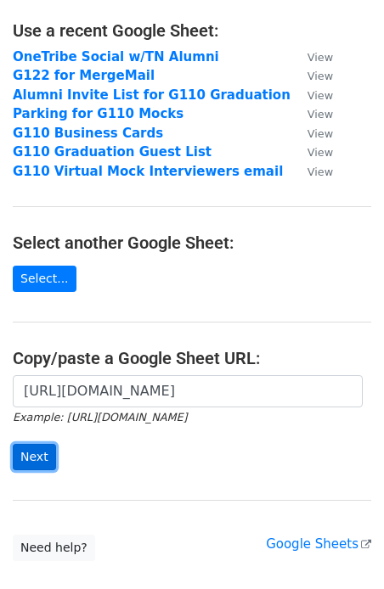  What do you see at coordinates (112, 152) in the screenshot?
I see `a: G110 Graduation Guest List` at bounding box center [112, 152].